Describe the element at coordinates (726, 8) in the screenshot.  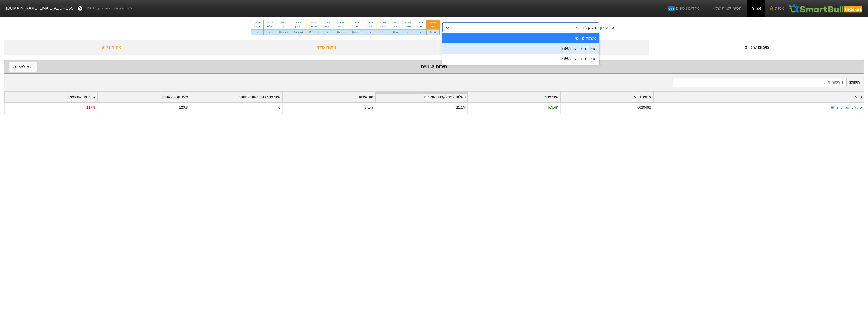
I see `a: הסימולציות שלי` at that location.